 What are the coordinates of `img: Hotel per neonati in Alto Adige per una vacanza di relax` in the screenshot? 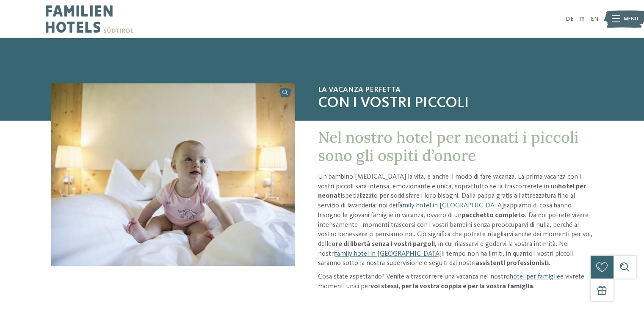 It's located at (173, 174).